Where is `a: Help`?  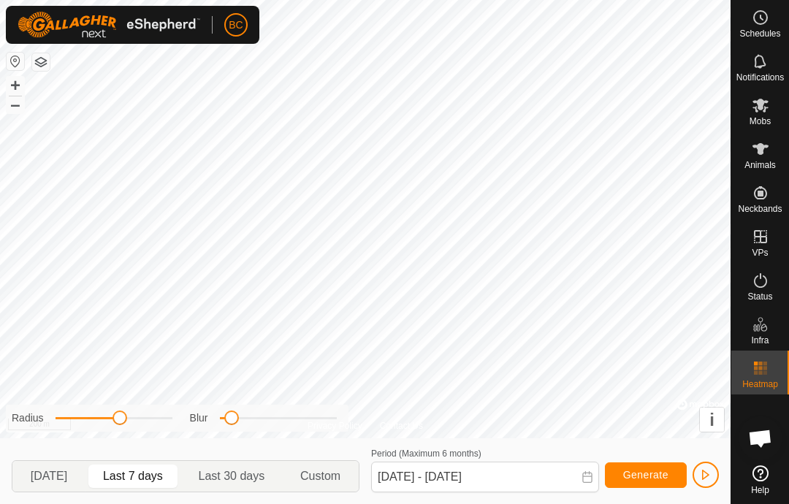 a: Help is located at coordinates (760, 480).